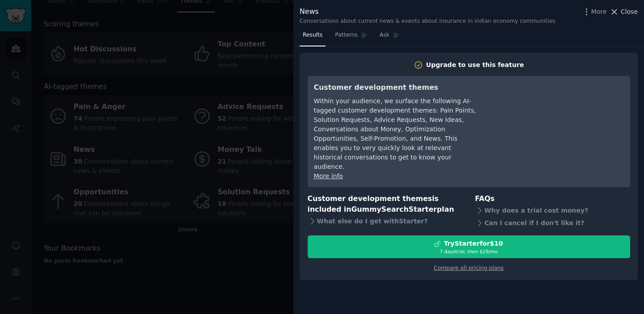 Image resolution: width=644 pixels, height=314 pixels. I want to click on div: 7 days trial, then $ 29 /mo, so click(469, 252).